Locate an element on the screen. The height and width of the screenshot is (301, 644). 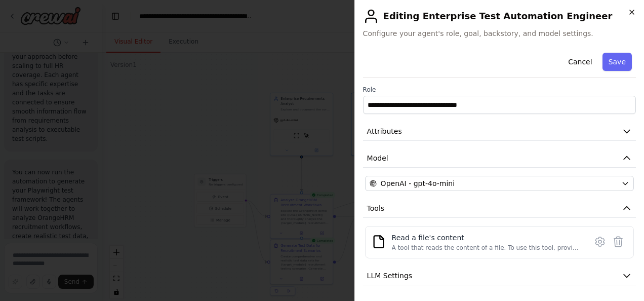
button: Model is located at coordinates (499, 158).